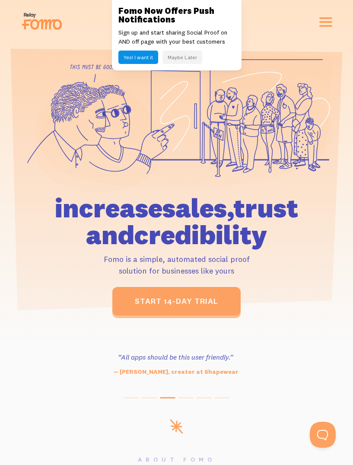 Image resolution: width=353 pixels, height=465 pixels. I want to click on span: sales,, so click(198, 207).